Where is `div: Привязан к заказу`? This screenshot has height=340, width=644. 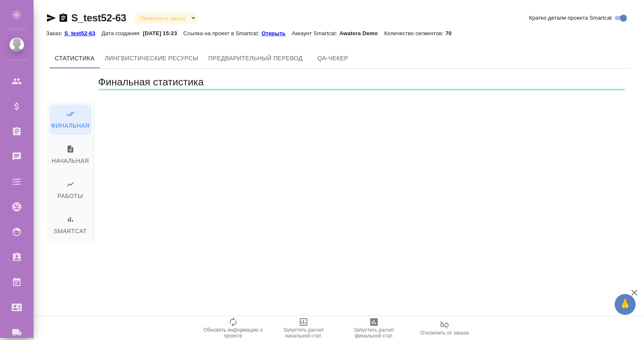 div: Привязан к заказу is located at coordinates (165, 18).